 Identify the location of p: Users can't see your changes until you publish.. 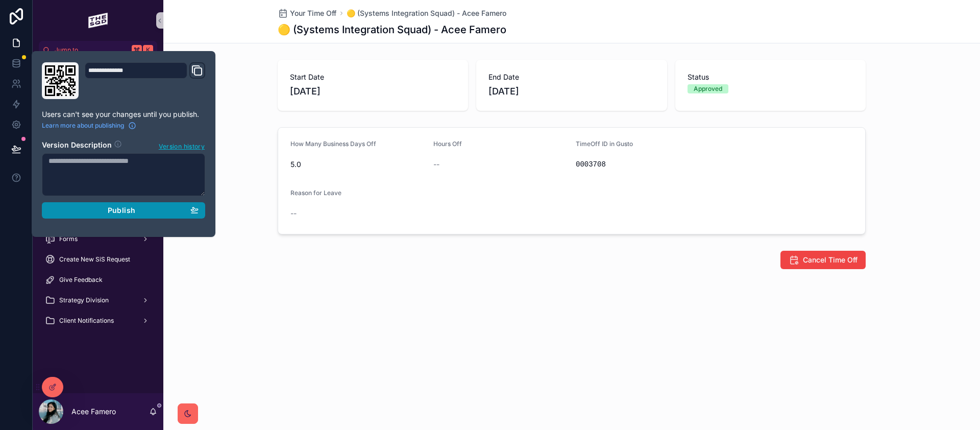
(124, 114).